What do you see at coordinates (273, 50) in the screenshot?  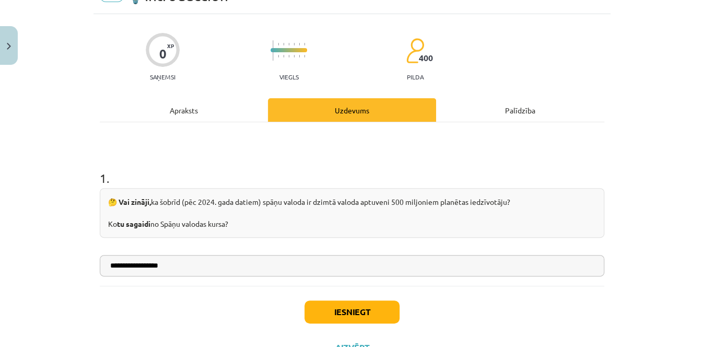 I see `img: icon-long-line-d9ea69661e0d244f92f715978eff75569469978d946b2353a9bb055b3ed8787d.svg` at bounding box center [273, 50].